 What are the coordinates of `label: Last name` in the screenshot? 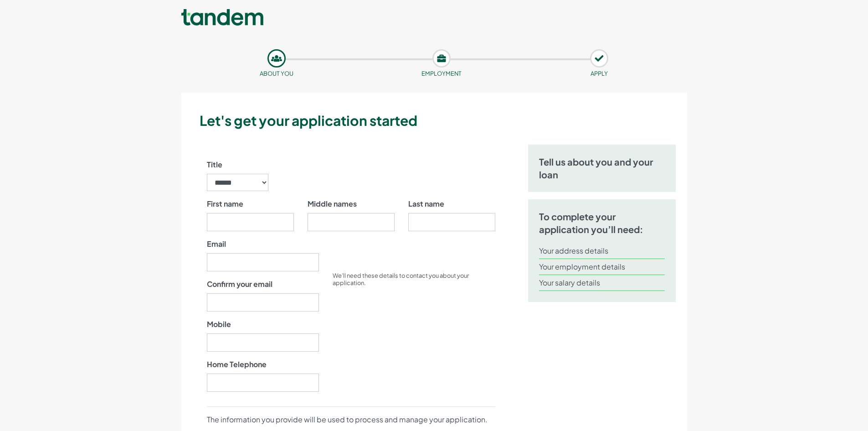 It's located at (426, 204).